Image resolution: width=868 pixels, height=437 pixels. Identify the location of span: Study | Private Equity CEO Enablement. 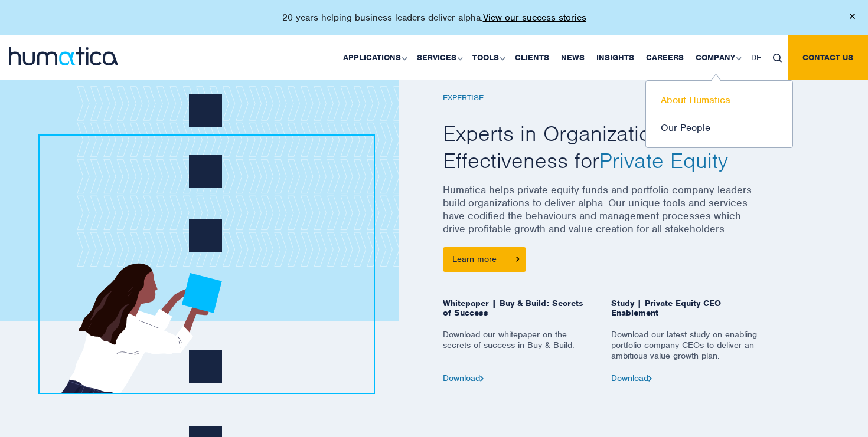
(686, 314).